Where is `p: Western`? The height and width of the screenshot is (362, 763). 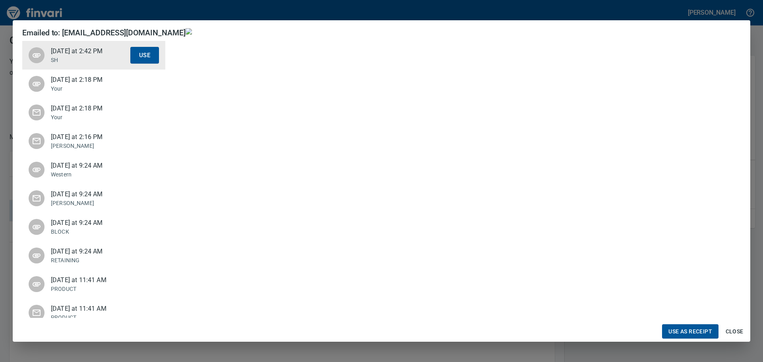
p: Western is located at coordinates (91, 174).